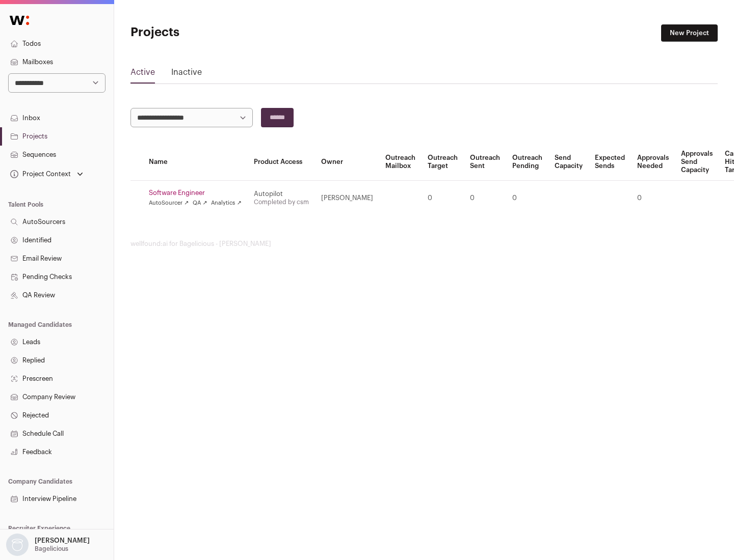 Image resolution: width=734 pixels, height=560 pixels. Describe the element at coordinates (19, 20) in the screenshot. I see `img: Wellfound` at that location.